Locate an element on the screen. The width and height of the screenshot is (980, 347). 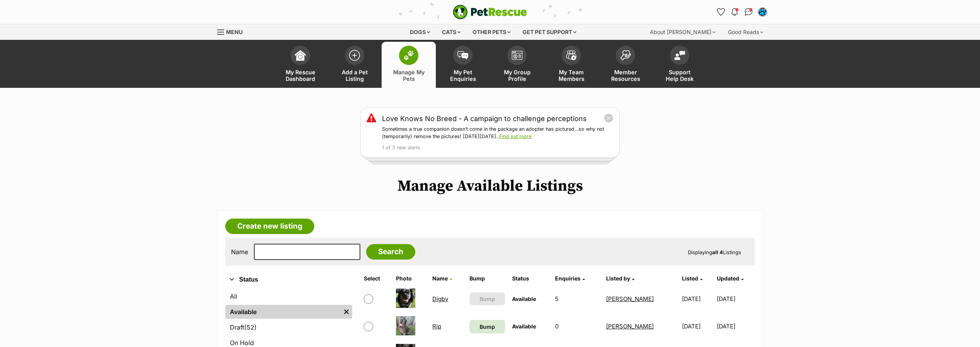
span: My Group Profile is located at coordinates (517, 76).